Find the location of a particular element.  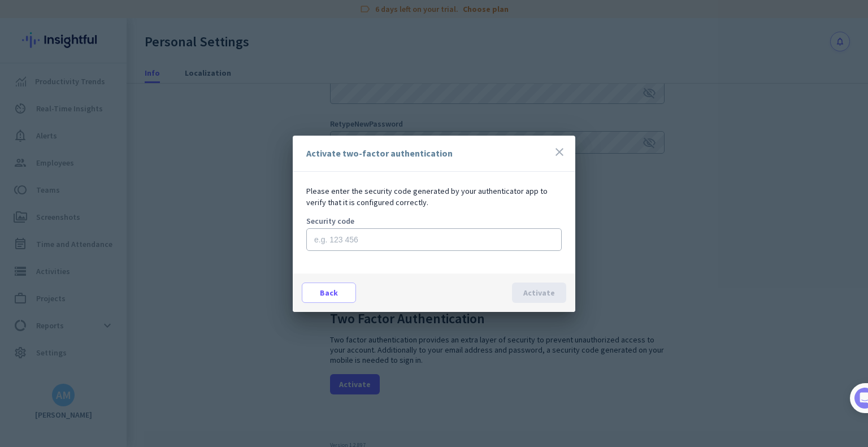

div: Security code is located at coordinates (434, 221).